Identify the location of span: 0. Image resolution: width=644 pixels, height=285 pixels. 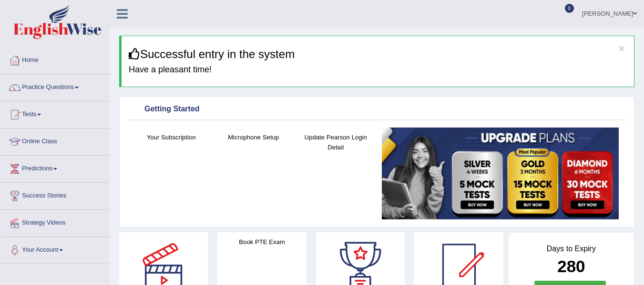
(570, 8).